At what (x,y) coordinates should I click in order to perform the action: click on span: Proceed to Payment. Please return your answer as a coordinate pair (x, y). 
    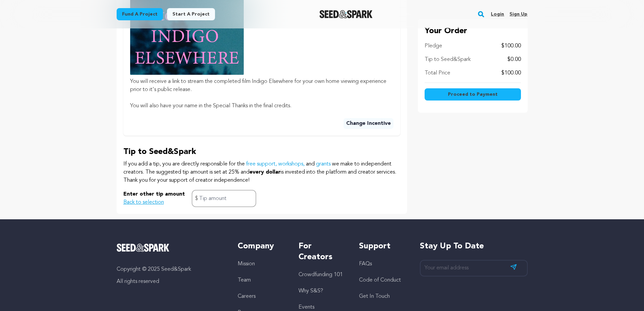
    Looking at the image, I should click on (473, 94).